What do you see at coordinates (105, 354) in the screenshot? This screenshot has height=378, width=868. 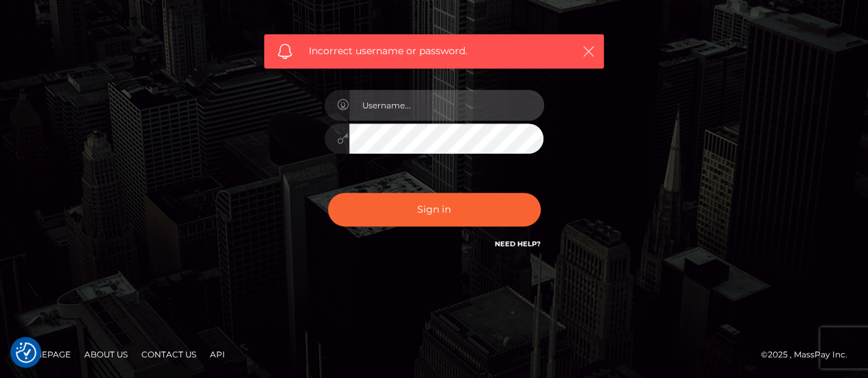 I see `a: About Us` at bounding box center [105, 354].